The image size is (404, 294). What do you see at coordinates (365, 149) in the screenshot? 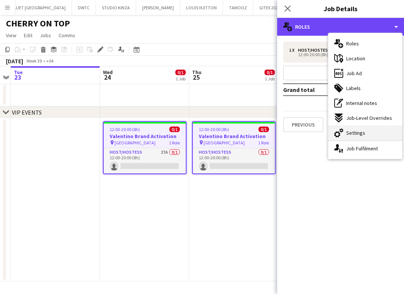
I see `div: Job Fulfilment` at bounding box center [365, 149].